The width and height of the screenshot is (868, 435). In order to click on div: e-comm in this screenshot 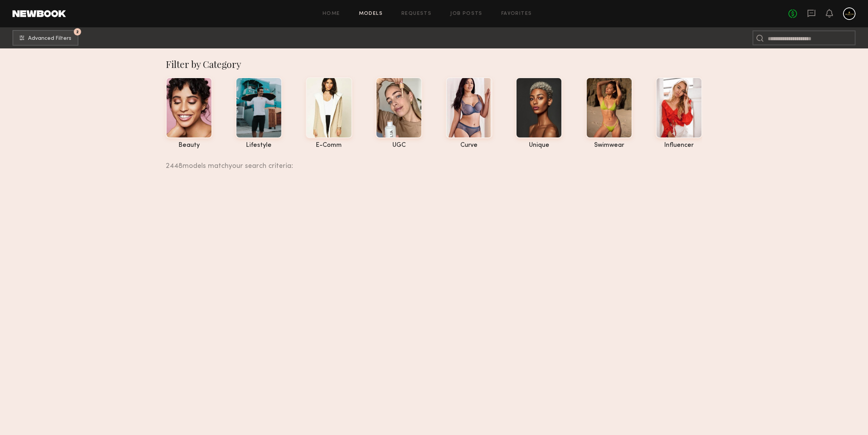, I will do `click(329, 145)`.